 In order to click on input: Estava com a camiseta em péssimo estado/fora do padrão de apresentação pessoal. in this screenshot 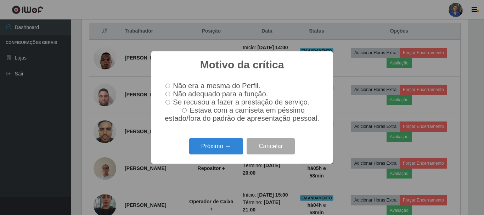, I will do `click(184, 110)`.